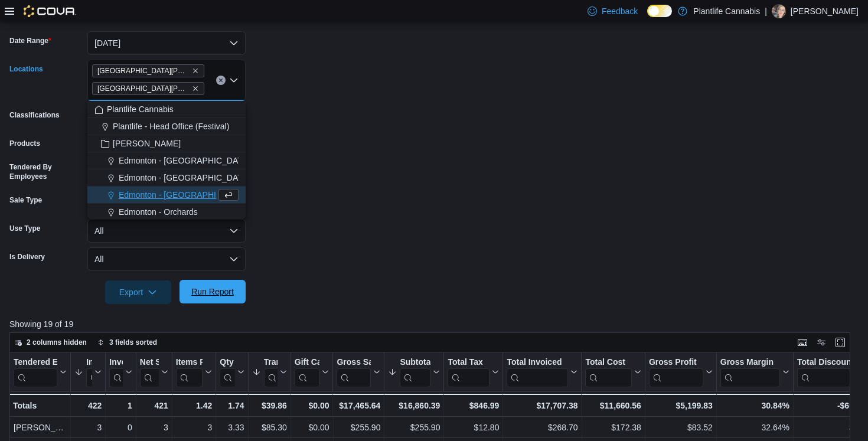 This screenshot has height=441, width=868. I want to click on span: Fort McMurray - Eagle Ridge, so click(148, 71).